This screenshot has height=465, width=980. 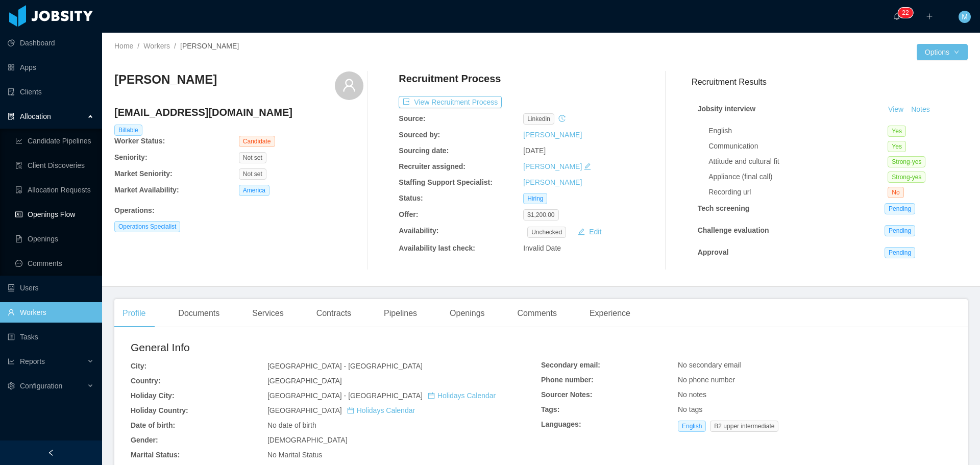 What do you see at coordinates (32, 362) in the screenshot?
I see `span: Reports` at bounding box center [32, 362].